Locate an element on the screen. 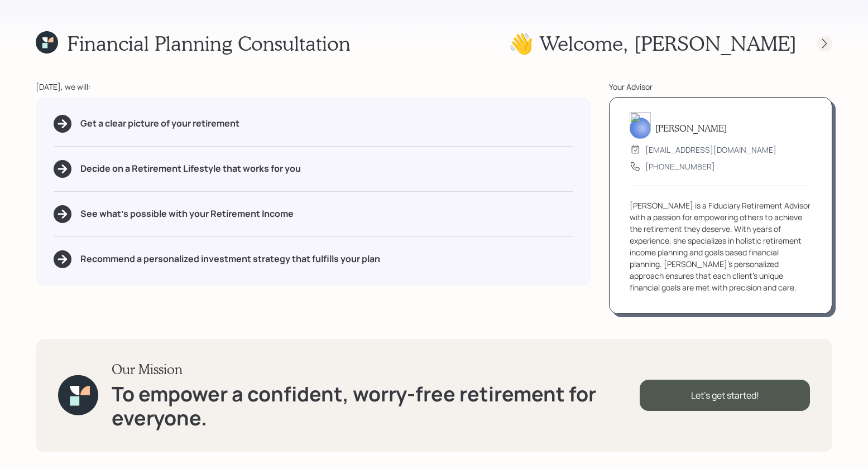 The image size is (868, 470). div: Your Advisor is located at coordinates (720, 87).